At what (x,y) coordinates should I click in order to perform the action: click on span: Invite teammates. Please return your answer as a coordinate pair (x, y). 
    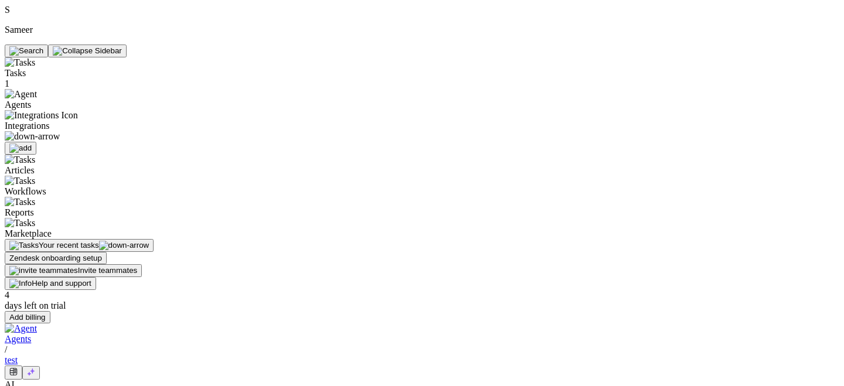
    Looking at the image, I should click on (107, 270).